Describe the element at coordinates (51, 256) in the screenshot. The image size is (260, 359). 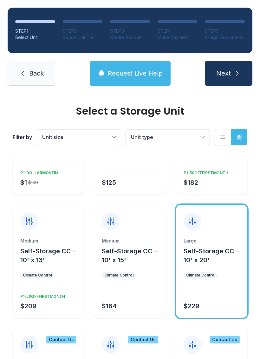
I see `button: Self-Storage CC - 10' x 13'` at that location.